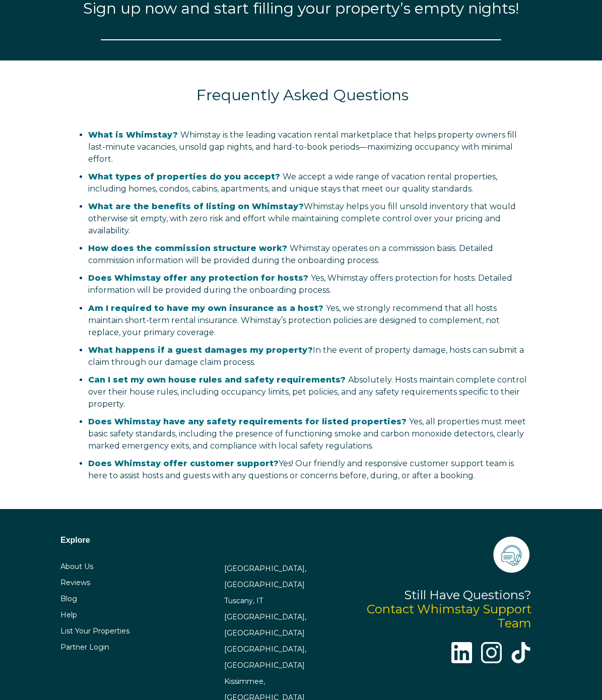 This screenshot has width=602, height=700. Describe the element at coordinates (307, 433) in the screenshot. I see `span: Yes, all properties must meet basic safety standards, including the presence of functioning smoke...` at that location.